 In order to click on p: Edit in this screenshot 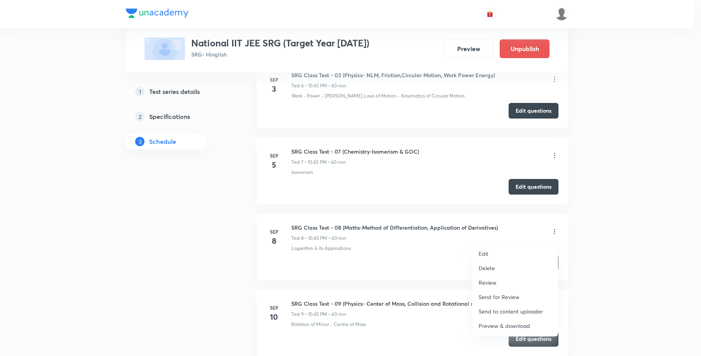, I will do `click(484, 253)`.